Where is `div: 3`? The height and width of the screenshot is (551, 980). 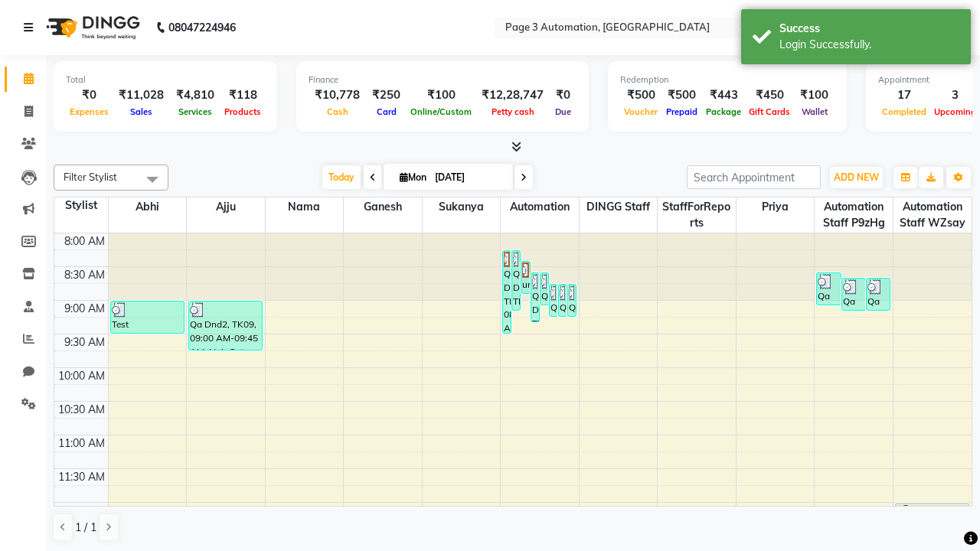
div: 3 is located at coordinates (955, 95).